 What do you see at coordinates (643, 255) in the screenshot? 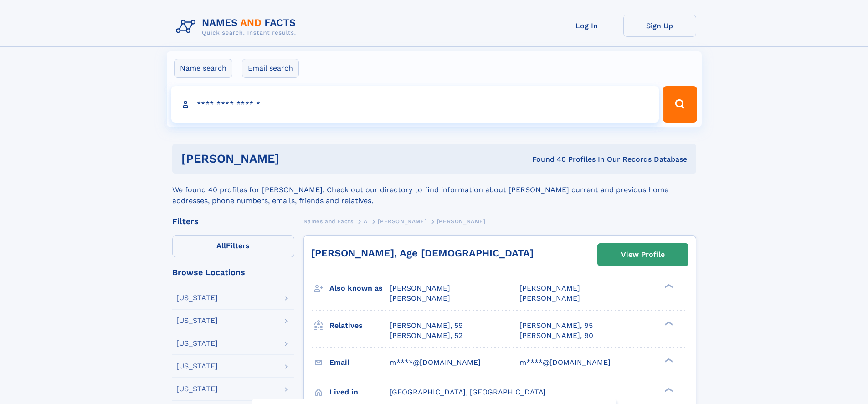
I see `div: View Profile` at bounding box center [643, 255].